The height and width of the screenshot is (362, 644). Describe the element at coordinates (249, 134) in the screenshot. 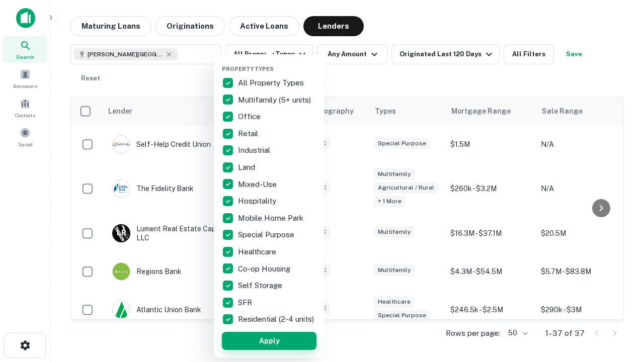

I see `p: Retail` at that location.